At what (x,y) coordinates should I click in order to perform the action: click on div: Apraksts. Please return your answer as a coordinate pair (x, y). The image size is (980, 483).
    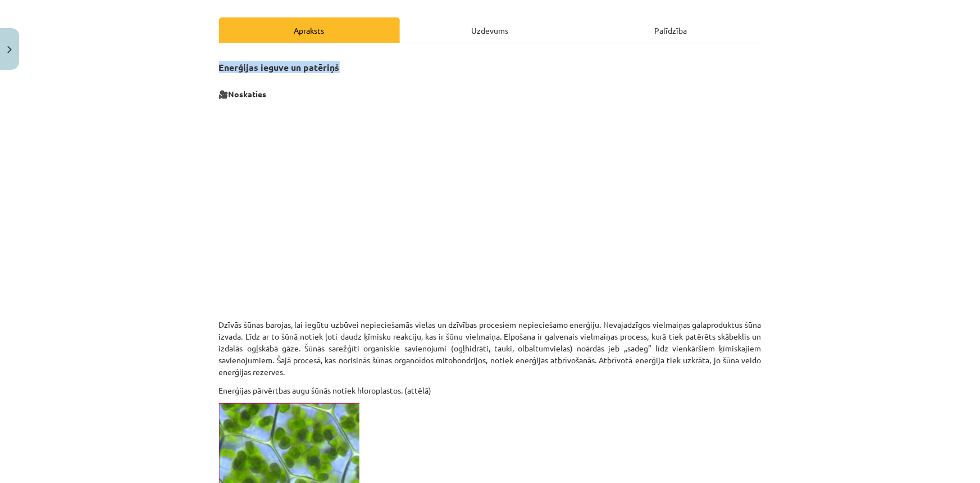
    Looking at the image, I should click on (309, 30).